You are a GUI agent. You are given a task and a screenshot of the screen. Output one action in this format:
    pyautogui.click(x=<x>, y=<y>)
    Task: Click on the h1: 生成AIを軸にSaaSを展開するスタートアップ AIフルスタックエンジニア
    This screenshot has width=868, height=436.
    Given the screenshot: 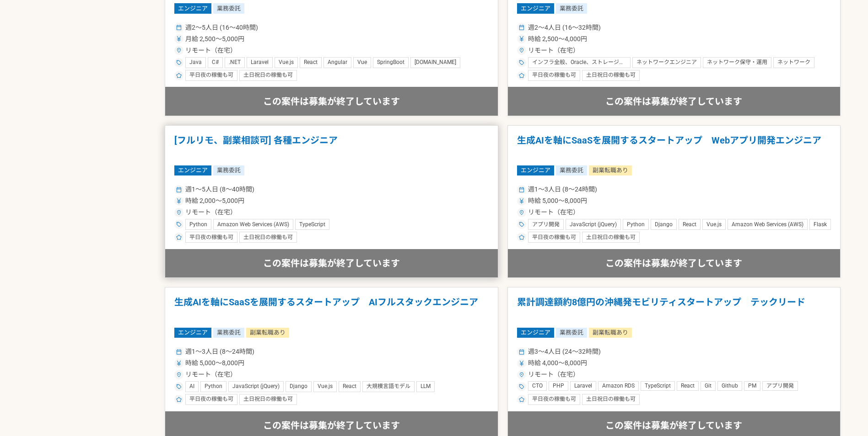 What is the action you would take?
    pyautogui.click(x=331, y=308)
    